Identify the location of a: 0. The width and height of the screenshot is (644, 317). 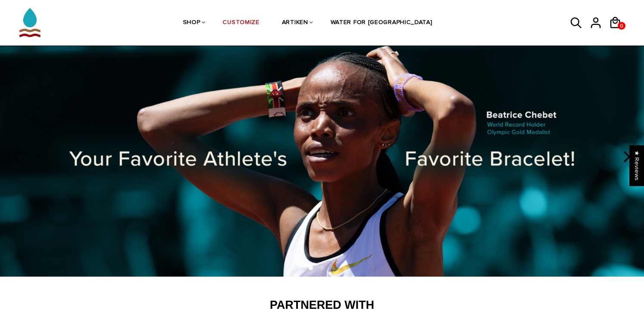
(621, 26).